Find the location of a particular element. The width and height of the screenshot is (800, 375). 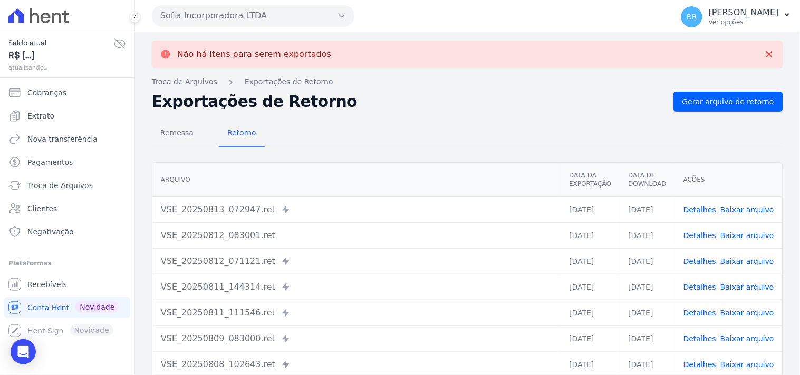

a: Exportações de Retorno is located at coordinates (289, 82).